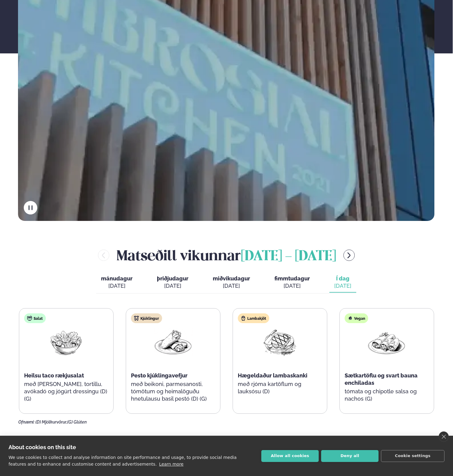 The width and height of the screenshot is (453, 476). What do you see at coordinates (122, 461) in the screenshot?
I see `p: We use cookies to collect and analyse information on site performance and usage, to provide socia...` at bounding box center [122, 461].